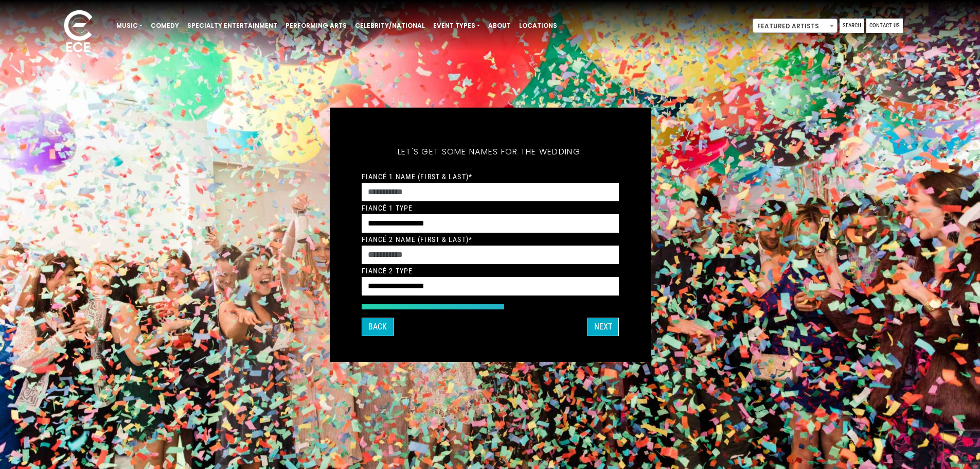 This screenshot has width=980, height=469. What do you see at coordinates (390, 26) in the screenshot?
I see `a: Celebrity/National` at bounding box center [390, 26].